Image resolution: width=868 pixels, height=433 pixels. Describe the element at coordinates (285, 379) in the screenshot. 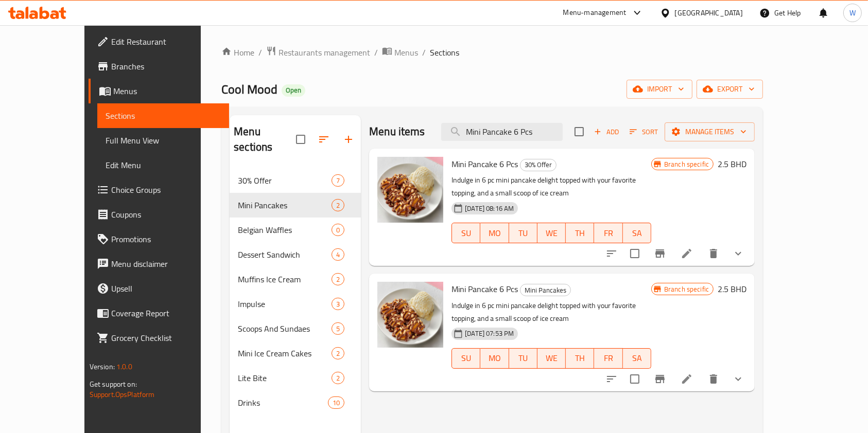

I see `span: Lite Bite` at that location.